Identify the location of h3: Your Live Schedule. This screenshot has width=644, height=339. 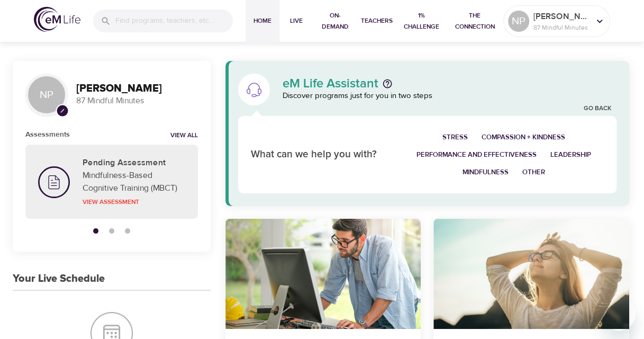
(59, 278).